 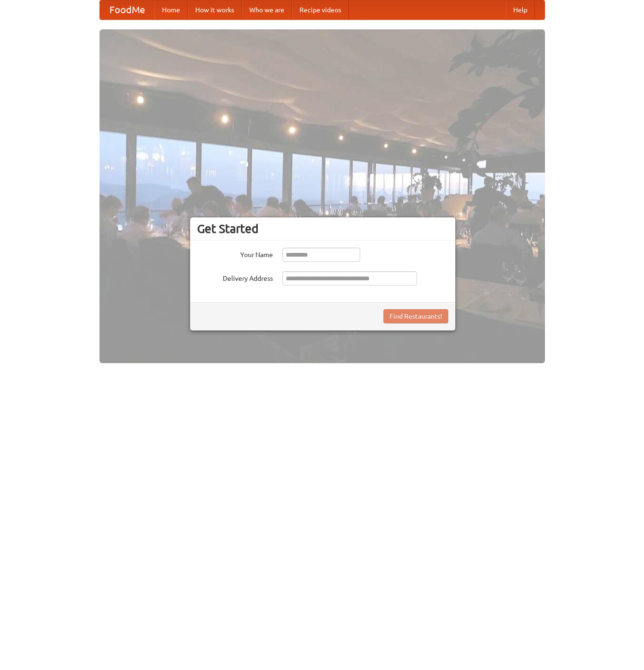 I want to click on a: Home, so click(x=171, y=10).